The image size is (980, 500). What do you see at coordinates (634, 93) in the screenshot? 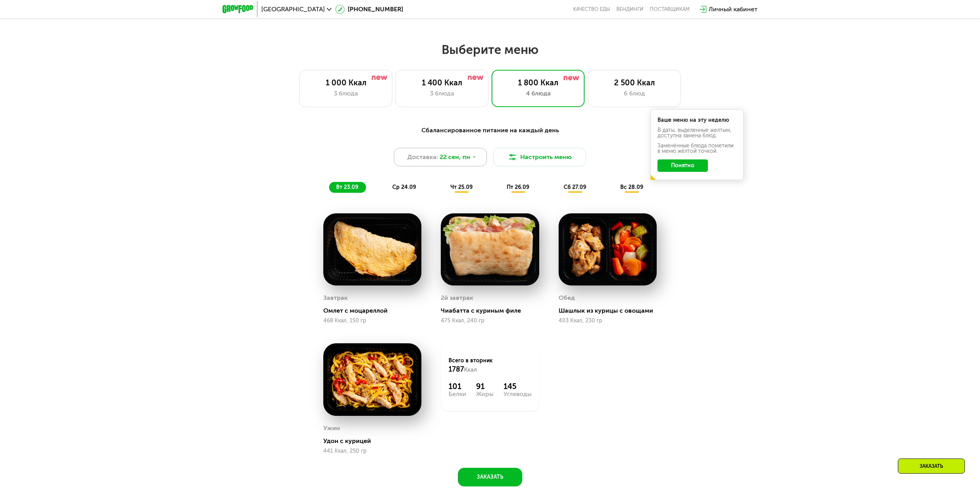
I see `div: 6 блюд` at bounding box center [634, 93].